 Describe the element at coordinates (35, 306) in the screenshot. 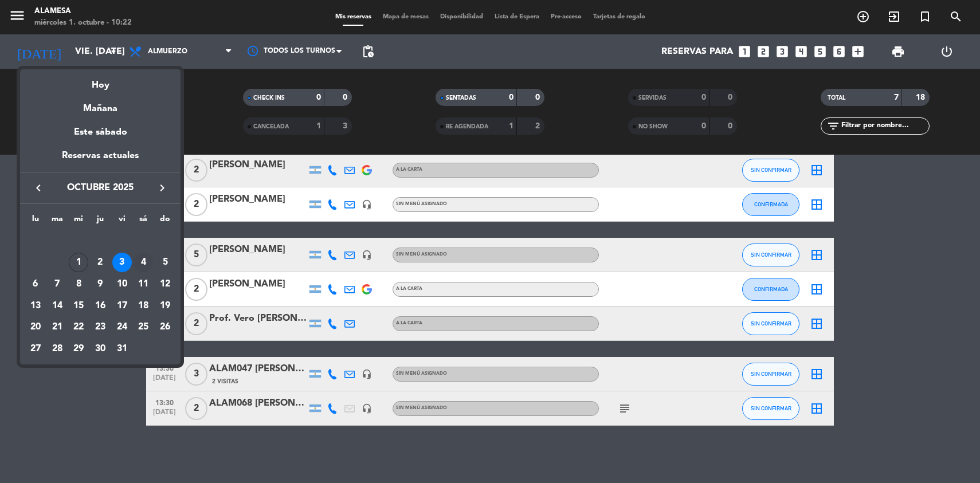

I see `td: 13 de octubre de 2025` at that location.